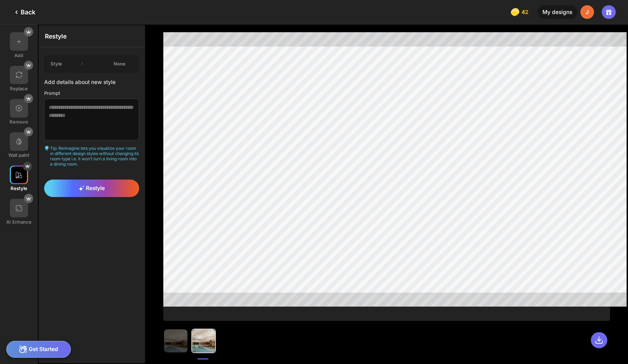 The width and height of the screenshot is (628, 364). I want to click on div: None, so click(120, 63).